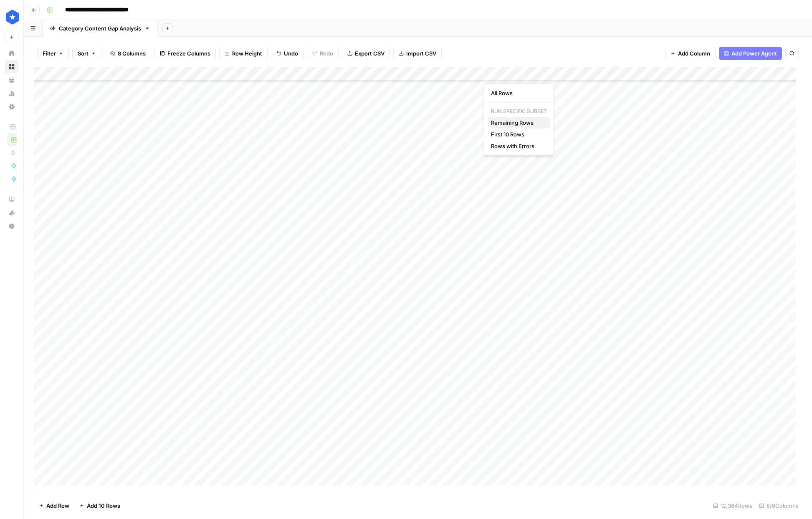 The height and width of the screenshot is (519, 812). Describe the element at coordinates (288, 54) in the screenshot. I see `button: Undo` at that location.